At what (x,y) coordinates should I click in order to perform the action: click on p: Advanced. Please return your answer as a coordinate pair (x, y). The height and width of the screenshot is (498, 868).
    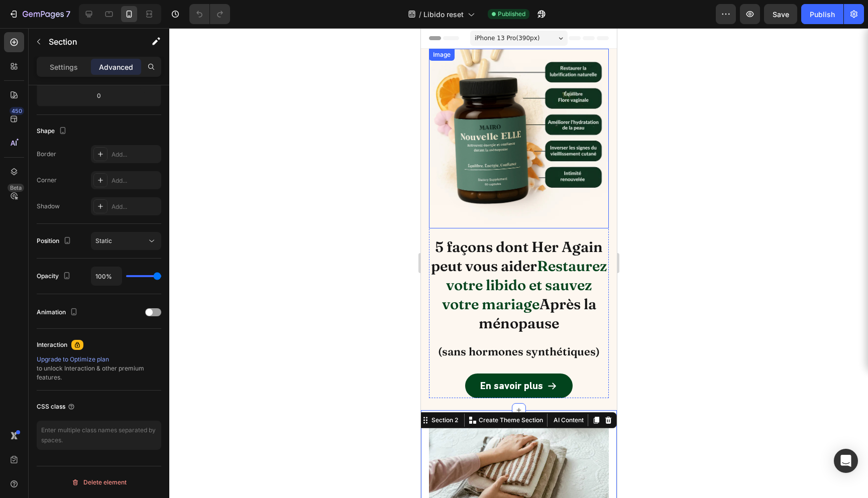
    Looking at the image, I should click on (116, 67).